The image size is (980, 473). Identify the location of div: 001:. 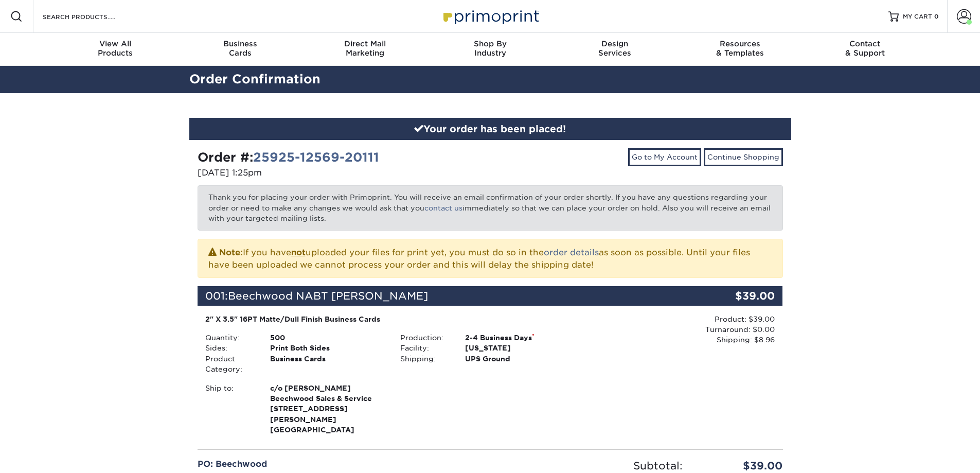
(441, 296).